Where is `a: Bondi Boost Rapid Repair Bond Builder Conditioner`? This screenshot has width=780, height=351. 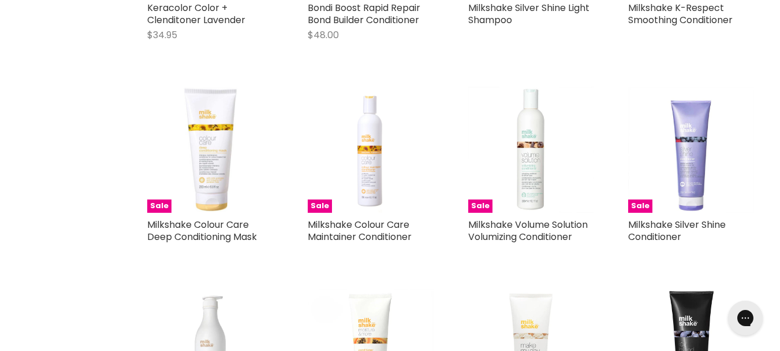 a: Bondi Boost Rapid Repair Bond Builder Conditioner is located at coordinates (364, 14).